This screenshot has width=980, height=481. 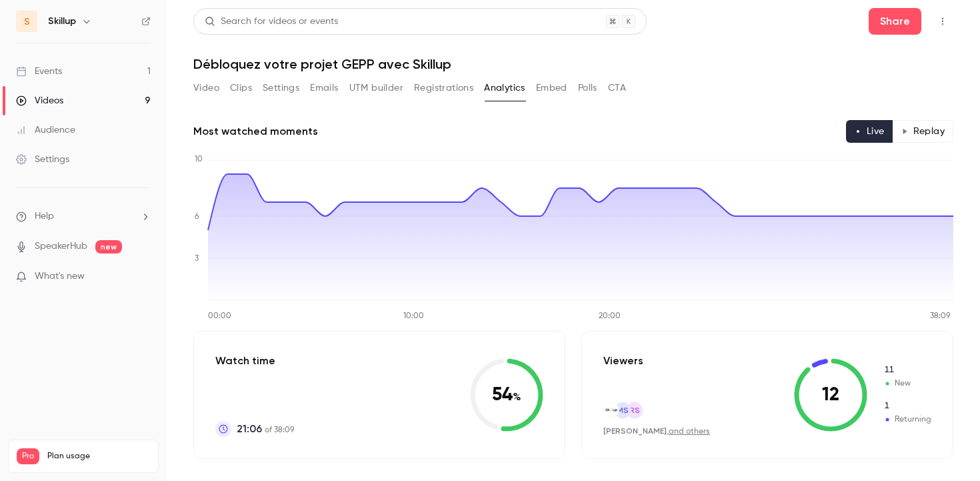 What do you see at coordinates (42, 159) in the screenshot?
I see `div: Settings` at bounding box center [42, 159].